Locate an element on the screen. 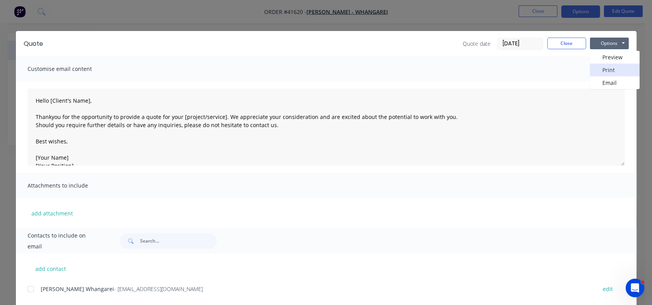 This screenshot has height=305, width=652. textarea: Hello [Client's Name], Thankyou for the opportunity to provide a quote for your [project/service]... is located at coordinates (326, 127).